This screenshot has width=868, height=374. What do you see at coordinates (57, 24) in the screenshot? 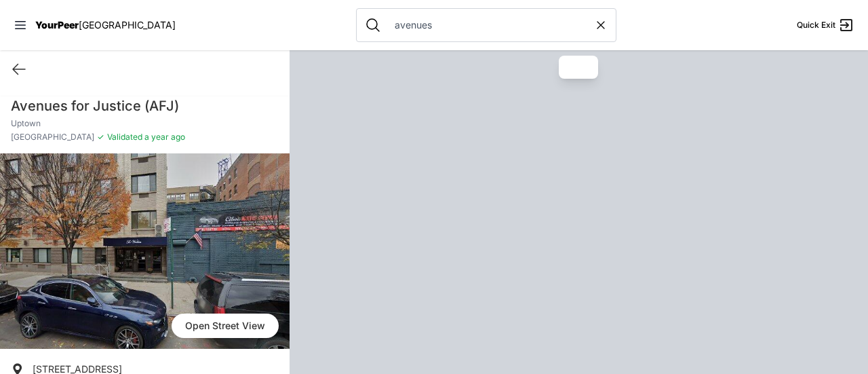
I see `span: YourPeer` at bounding box center [57, 24].